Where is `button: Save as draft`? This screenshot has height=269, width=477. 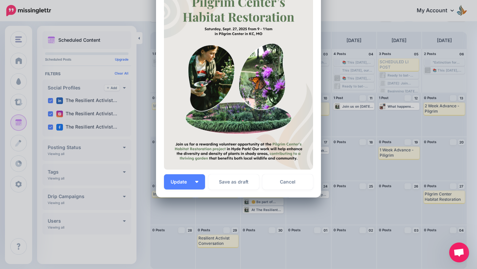
button: Save as draft is located at coordinates (234, 182).